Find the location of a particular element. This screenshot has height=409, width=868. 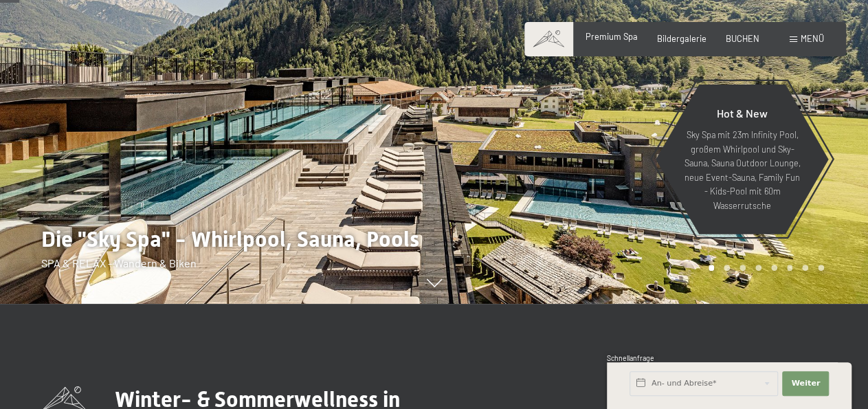

span: BUCHEN is located at coordinates (742, 39).